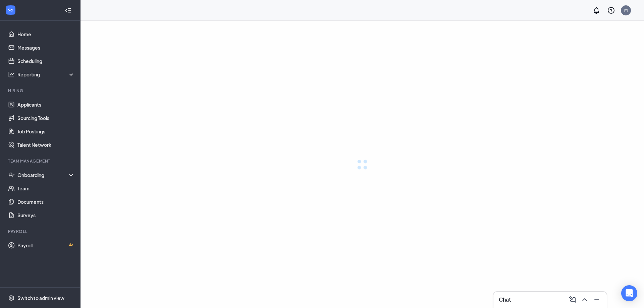  What do you see at coordinates (11, 298) in the screenshot?
I see `svg: Settings` at bounding box center [11, 298].